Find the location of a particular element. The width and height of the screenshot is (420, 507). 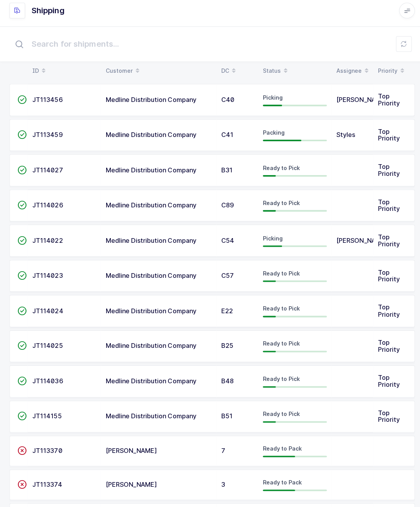

span: JT114036 is located at coordinates (47, 382).